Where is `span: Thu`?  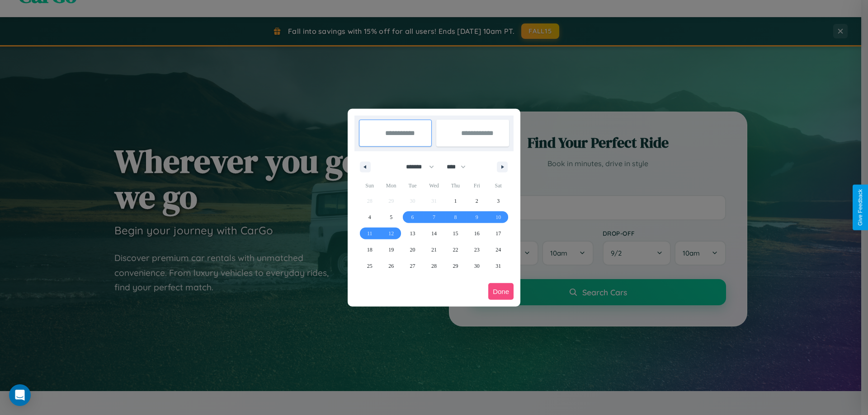
span: Thu is located at coordinates (455, 186).